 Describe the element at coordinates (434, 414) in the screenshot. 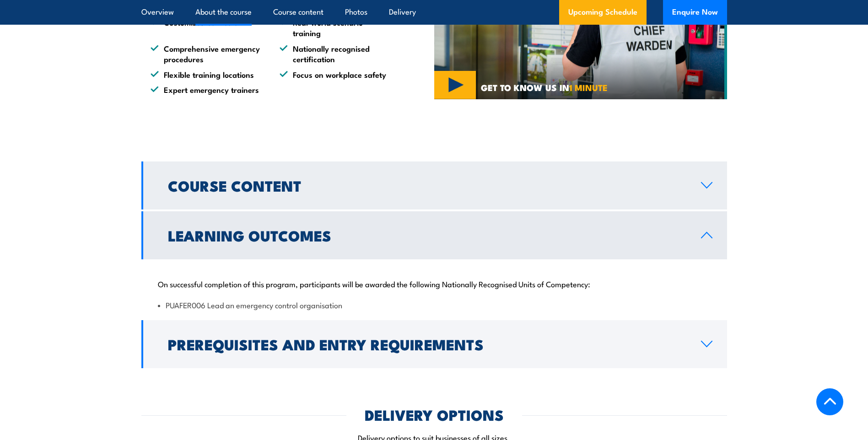

I see `h2: DELIVERY OPTIONS` at that location.